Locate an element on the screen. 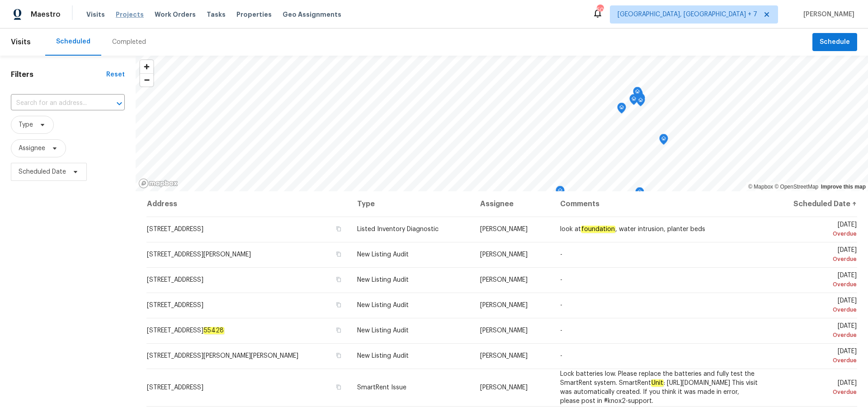 This screenshot has width=868, height=407. span: Zoom in is located at coordinates (146, 67).